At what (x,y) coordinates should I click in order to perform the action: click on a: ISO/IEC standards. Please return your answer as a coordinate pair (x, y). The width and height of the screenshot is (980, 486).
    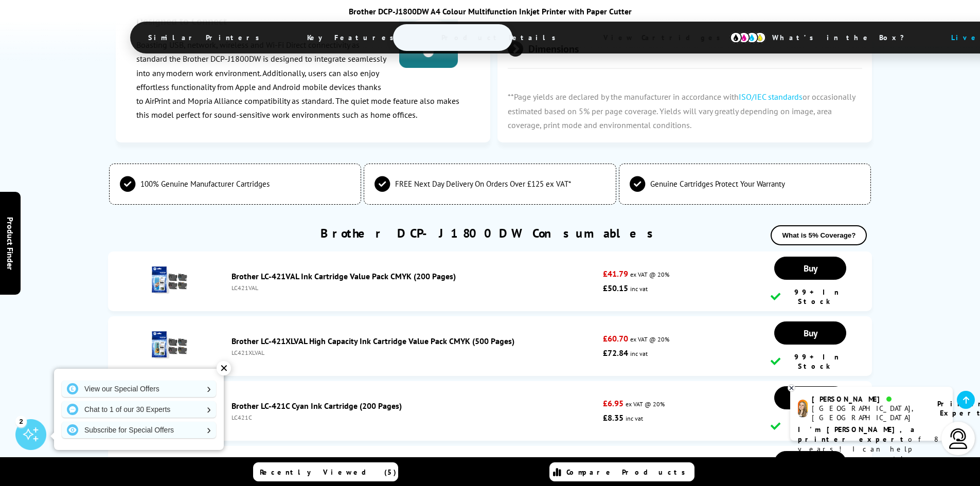
    Looking at the image, I should click on (771, 96).